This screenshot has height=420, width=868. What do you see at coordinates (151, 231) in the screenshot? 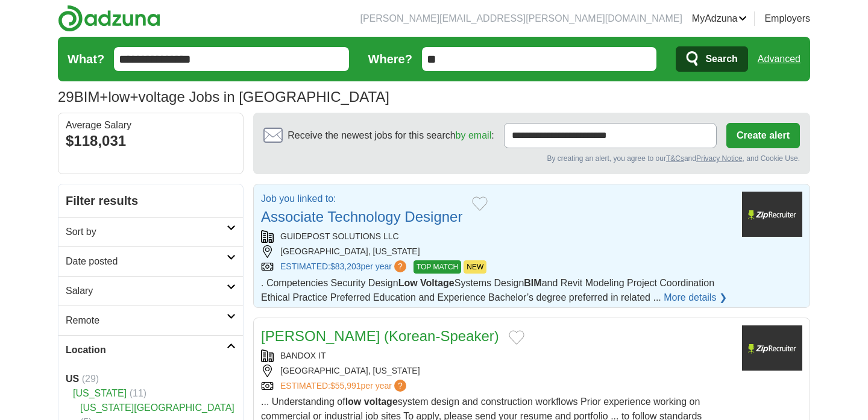
I see `a: Sort by` at bounding box center [151, 231].